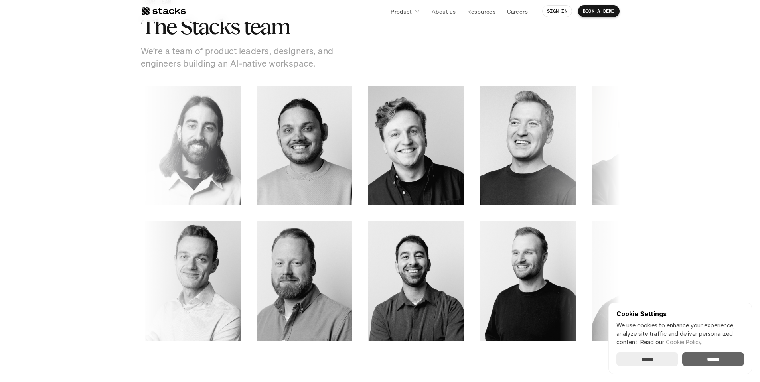 The image size is (760, 382). I want to click on p: We use cookies to enhance your experience, analyze site traffic and deliver personalized content., so click(680, 334).